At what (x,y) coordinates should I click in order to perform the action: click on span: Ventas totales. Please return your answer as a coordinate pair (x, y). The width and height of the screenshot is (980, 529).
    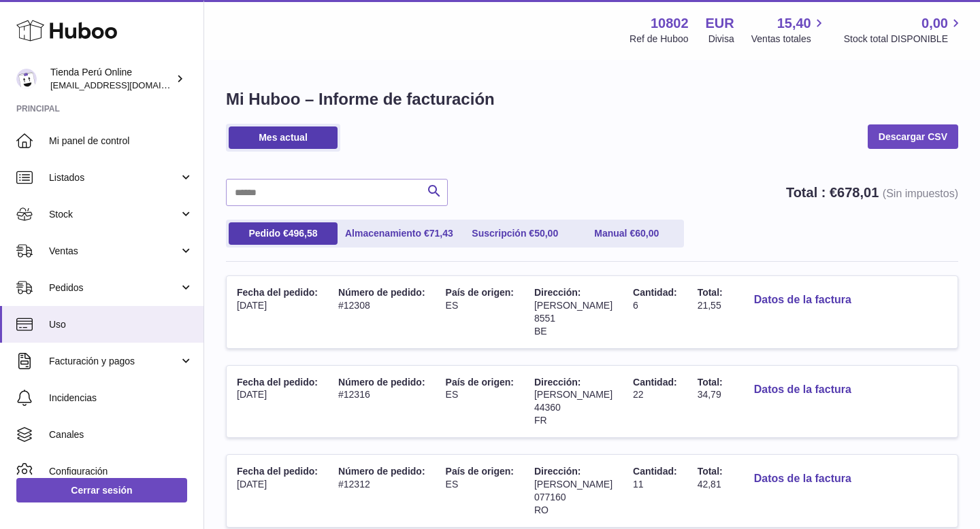
    Looking at the image, I should click on (788, 39).